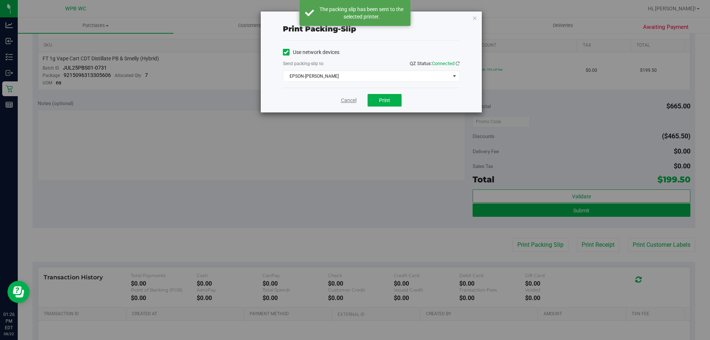 This screenshot has width=710, height=340. Describe the element at coordinates (385, 100) in the screenshot. I see `span: Print` at that location.